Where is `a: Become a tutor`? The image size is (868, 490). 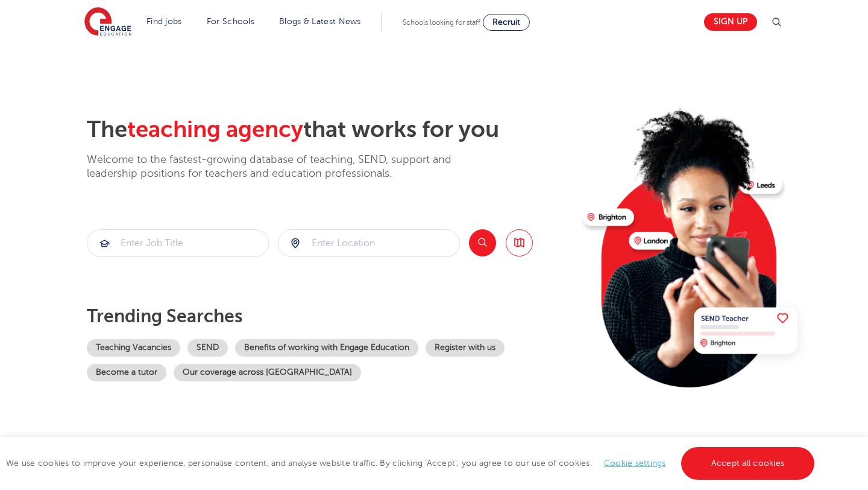
a: Become a tutor is located at coordinates (126, 372).